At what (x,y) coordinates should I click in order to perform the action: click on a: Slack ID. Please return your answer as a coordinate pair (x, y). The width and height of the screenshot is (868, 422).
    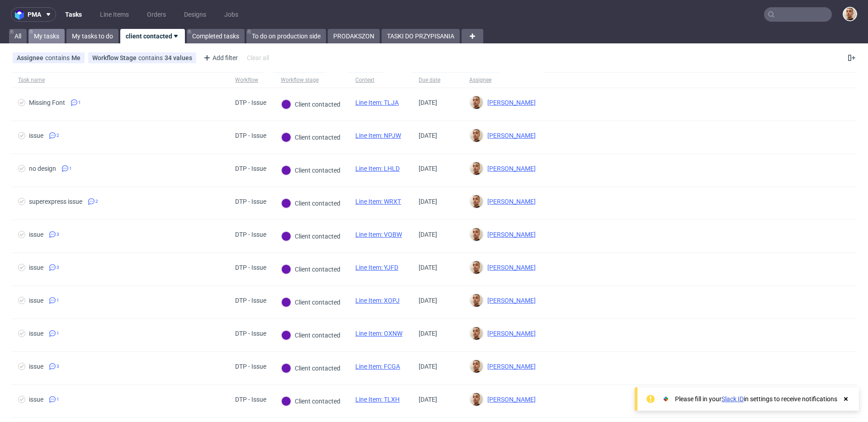
    Looking at the image, I should click on (732, 398).